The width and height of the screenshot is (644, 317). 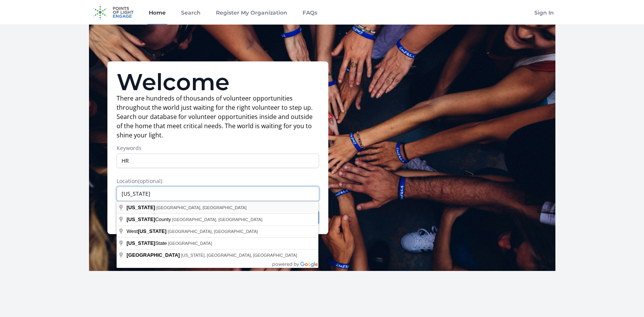 What do you see at coordinates (218, 148) in the screenshot?
I see `label: Keywords` at bounding box center [218, 148].